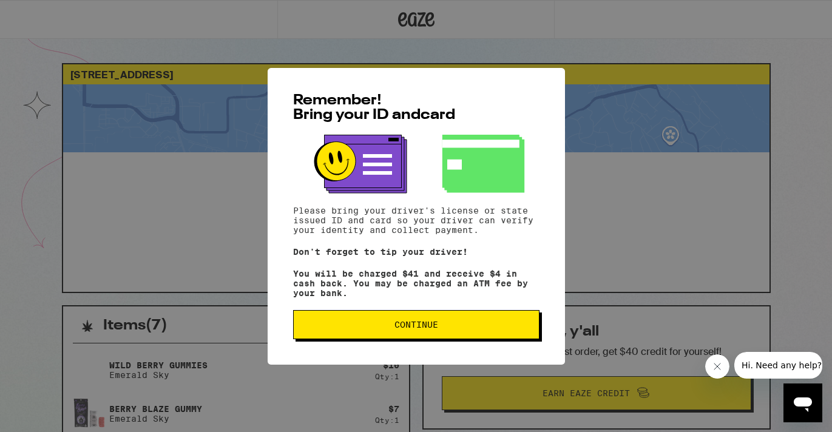  Describe the element at coordinates (417, 220) in the screenshot. I see `p: Please bring your driver's license or state issued ID and card so your driver can verify your ide...` at that location.